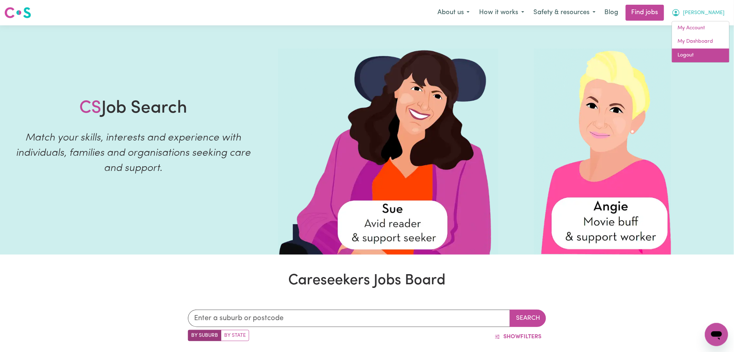 This screenshot has width=734, height=352. Describe the element at coordinates (349, 318) in the screenshot. I see `input: Enter a suburb or postcode` at that location.